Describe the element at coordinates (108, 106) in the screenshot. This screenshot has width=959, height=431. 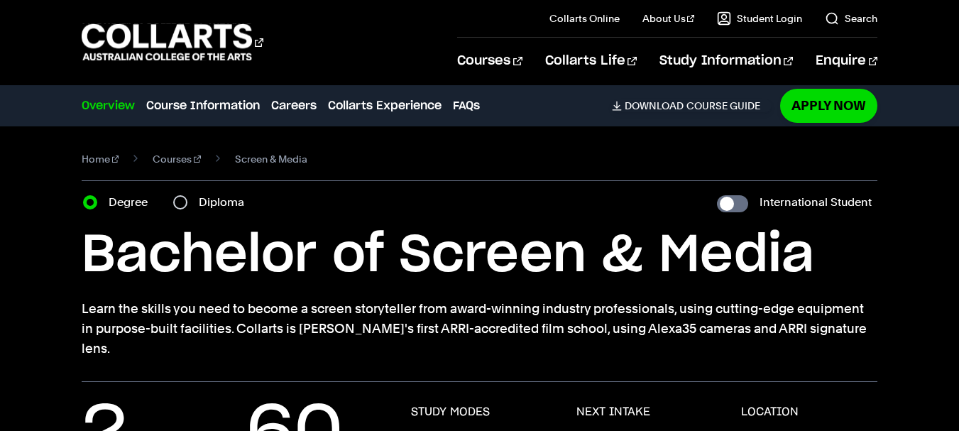
I see `a: Overview` at that location.